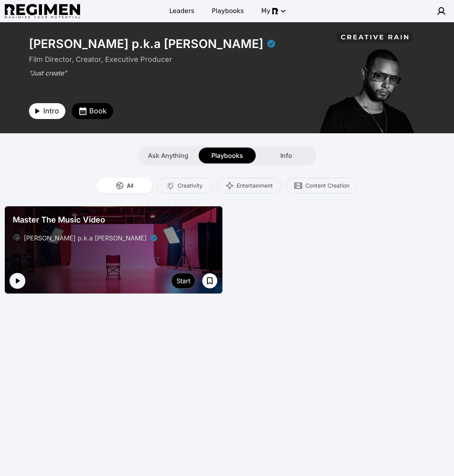 The width and height of the screenshot is (454, 476). What do you see at coordinates (265, 11) in the screenshot?
I see `span: My` at bounding box center [265, 11].